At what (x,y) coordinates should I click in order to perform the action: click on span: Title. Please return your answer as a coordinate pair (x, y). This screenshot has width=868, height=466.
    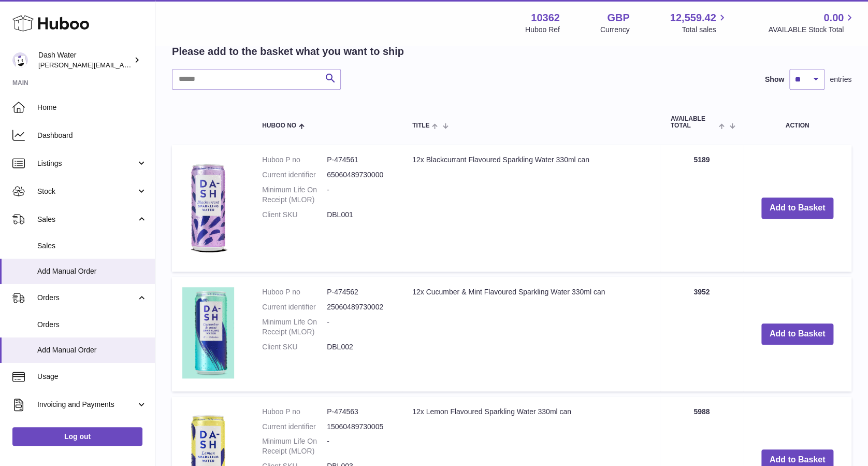
    Looking at the image, I should click on (420, 125).